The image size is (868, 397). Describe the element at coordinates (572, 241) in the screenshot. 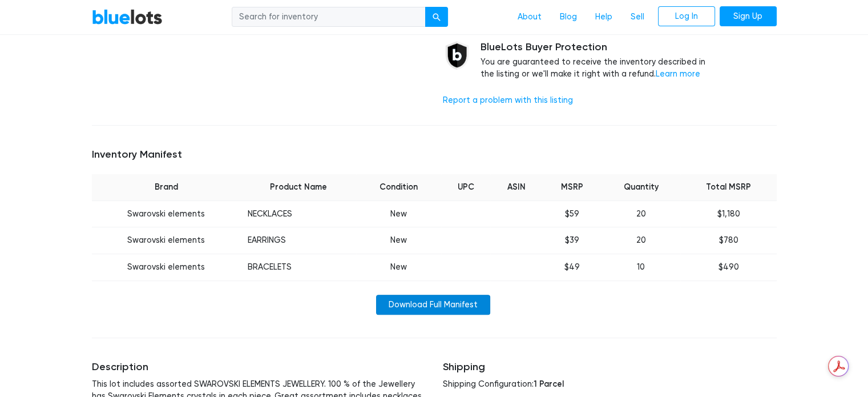

I see `td: $39` at that location.